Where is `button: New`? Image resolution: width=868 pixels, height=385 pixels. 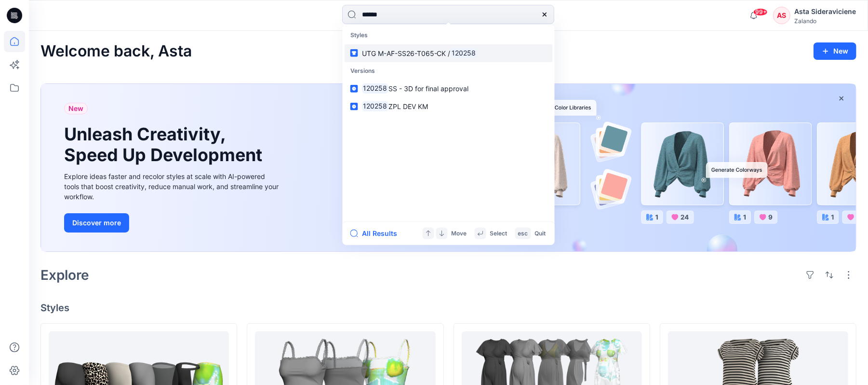
button: New is located at coordinates (835, 51).